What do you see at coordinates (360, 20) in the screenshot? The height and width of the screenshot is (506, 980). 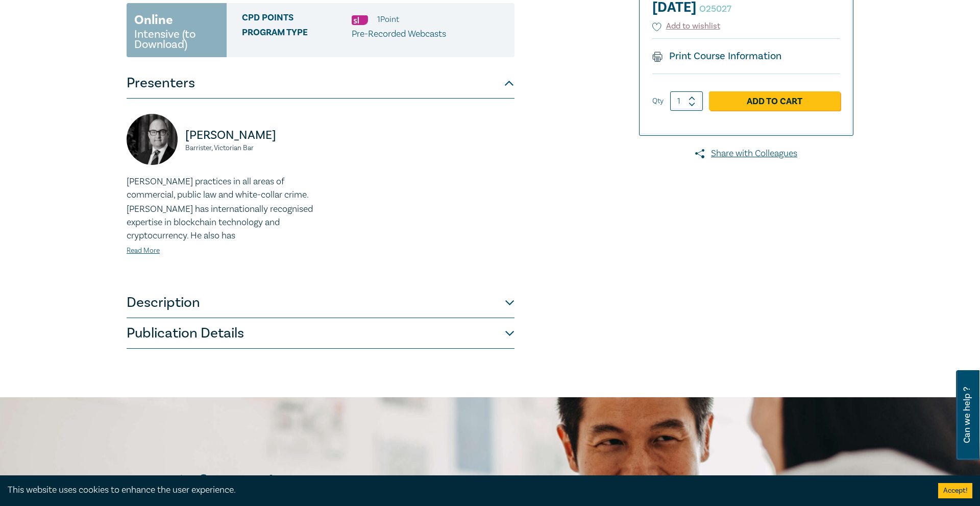 I see `img: Substantive Law` at bounding box center [360, 20].